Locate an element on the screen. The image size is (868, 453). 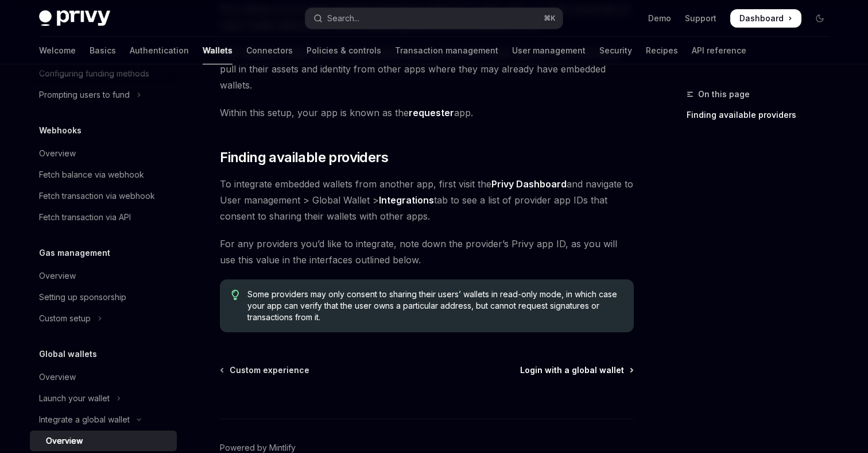
a: Welcome is located at coordinates (57, 50).